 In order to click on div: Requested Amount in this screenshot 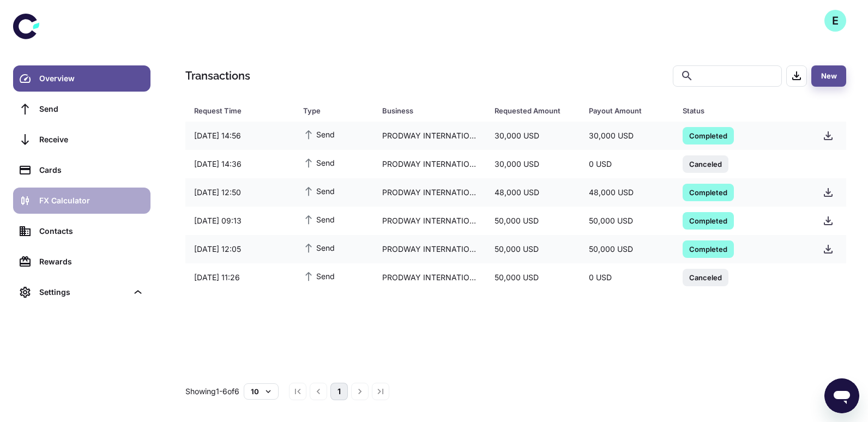, I will do `click(528, 111)`.